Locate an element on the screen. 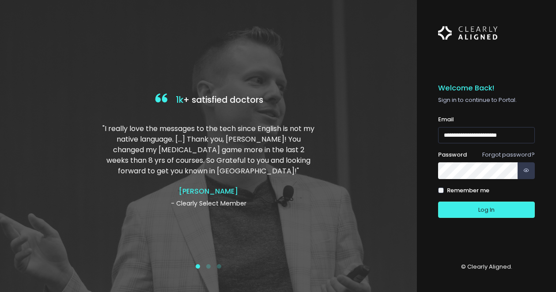 The image size is (556, 292). label: Email is located at coordinates (446, 120).